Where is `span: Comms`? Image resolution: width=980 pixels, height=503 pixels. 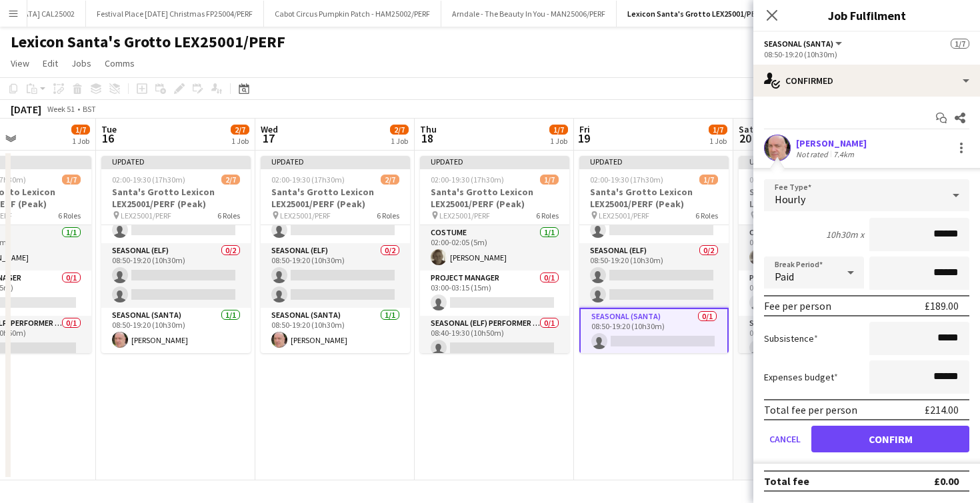 span: Comms is located at coordinates (119, 63).